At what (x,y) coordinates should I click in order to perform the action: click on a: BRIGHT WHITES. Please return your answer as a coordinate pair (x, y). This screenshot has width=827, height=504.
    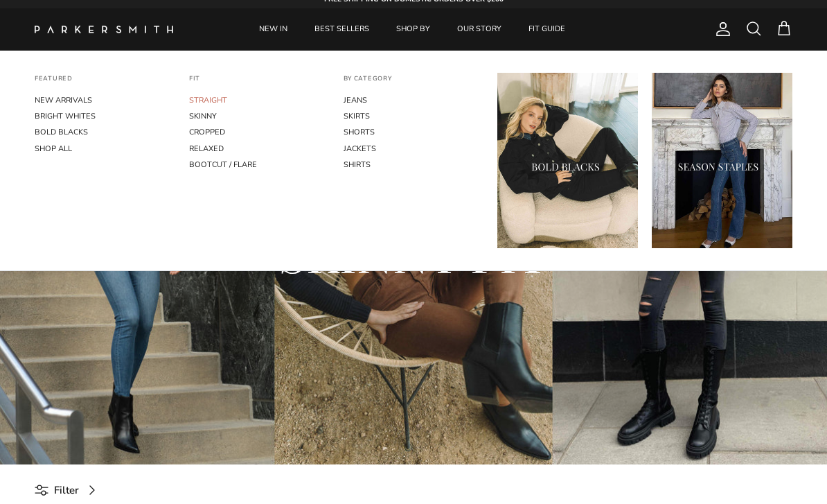
    Looking at the image, I should click on (105, 115).